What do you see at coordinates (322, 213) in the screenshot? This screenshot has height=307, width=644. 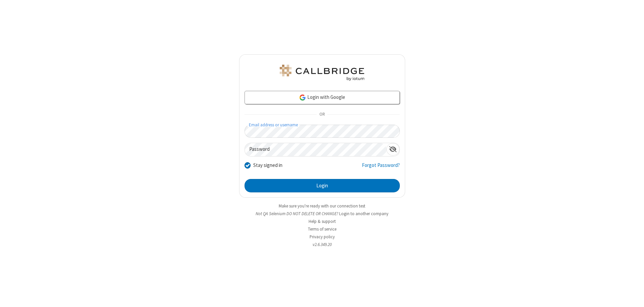 I see `li: Not QA Selenium DO NOT DELETE OR CHANGE?` at bounding box center [322, 213].